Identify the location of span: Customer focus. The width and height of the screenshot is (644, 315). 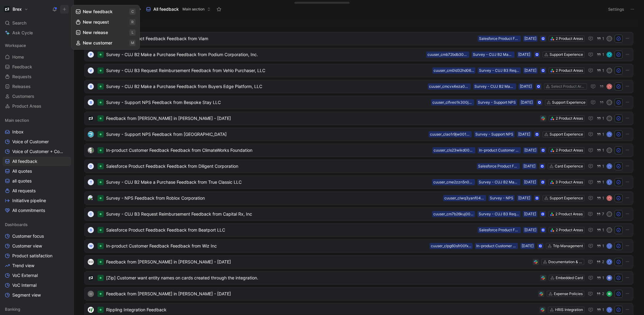
(28, 236).